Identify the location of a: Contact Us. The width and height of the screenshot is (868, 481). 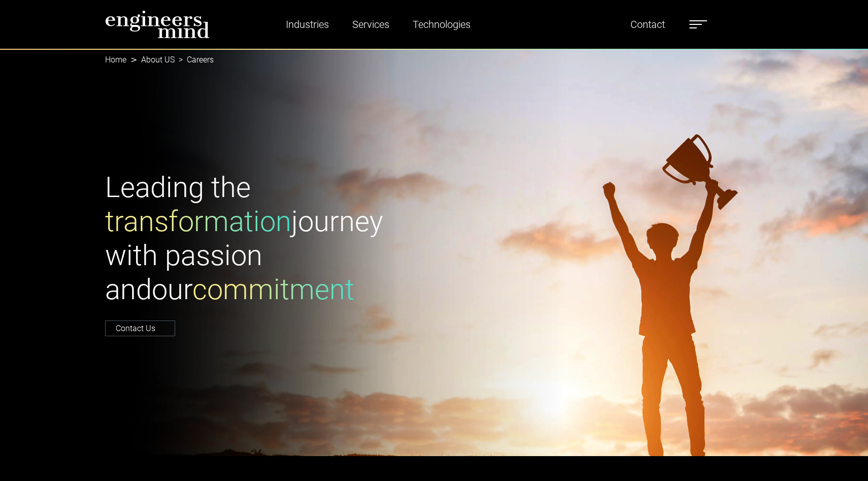
(140, 328).